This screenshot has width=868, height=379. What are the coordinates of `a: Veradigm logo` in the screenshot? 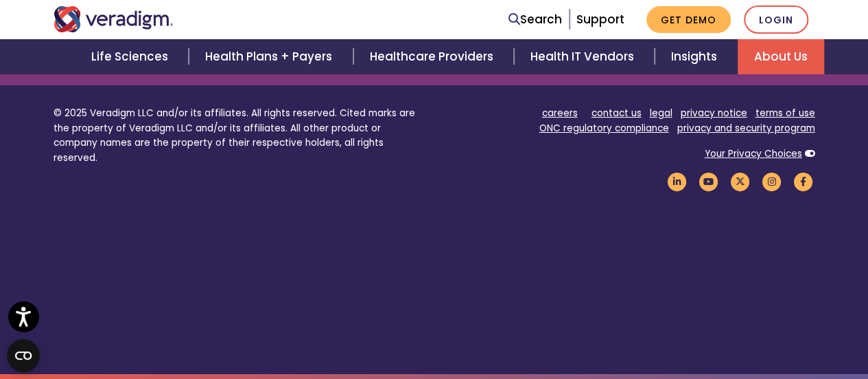 It's located at (113, 19).